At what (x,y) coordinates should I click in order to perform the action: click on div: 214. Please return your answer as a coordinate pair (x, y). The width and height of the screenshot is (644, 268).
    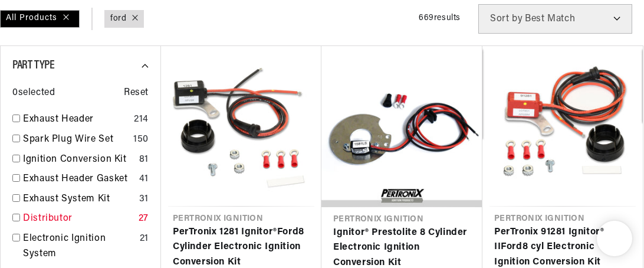
    Looking at the image, I should click on (141, 120).